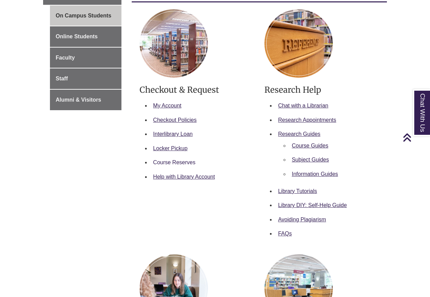 This screenshot has width=430, height=297. Describe the element at coordinates (86, 79) in the screenshot. I see `a: Staff` at that location.